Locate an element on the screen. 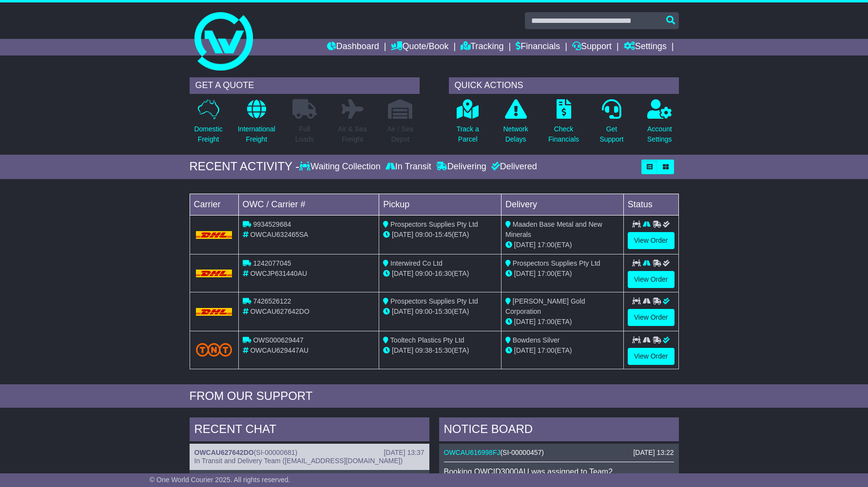 The width and height of the screenshot is (868, 487). a: GetSupport is located at coordinates (611, 124).